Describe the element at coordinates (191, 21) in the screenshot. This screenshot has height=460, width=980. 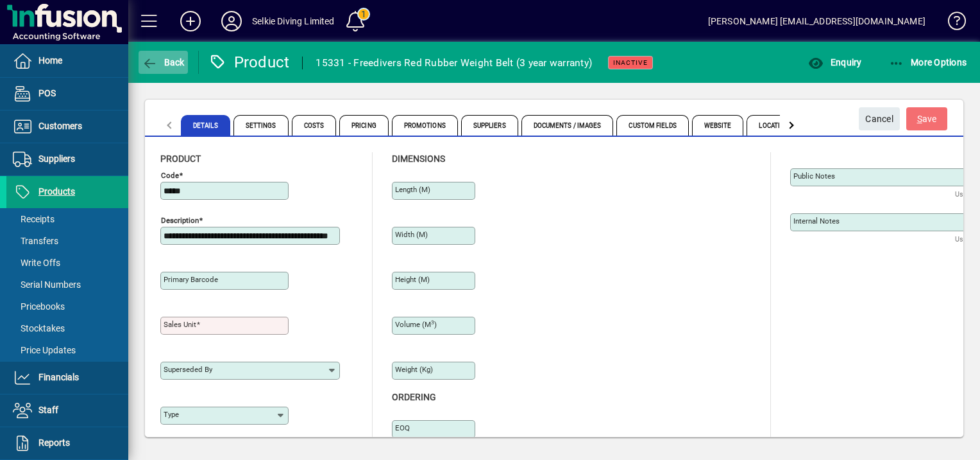
I see `button: Add` at that location.